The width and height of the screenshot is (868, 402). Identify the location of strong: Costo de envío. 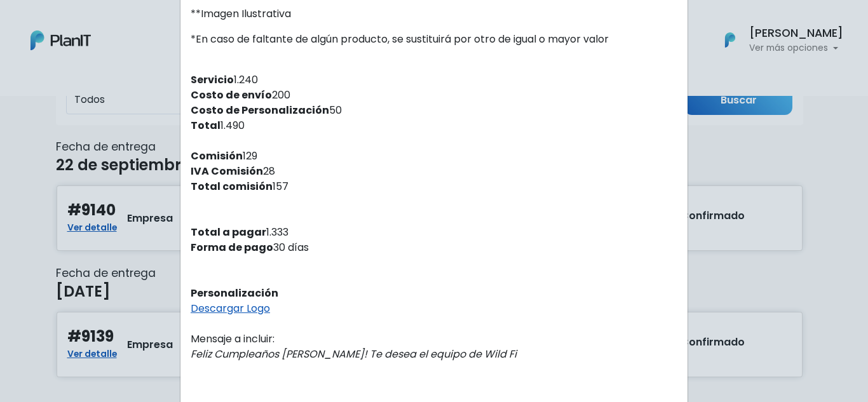
(231, 94).